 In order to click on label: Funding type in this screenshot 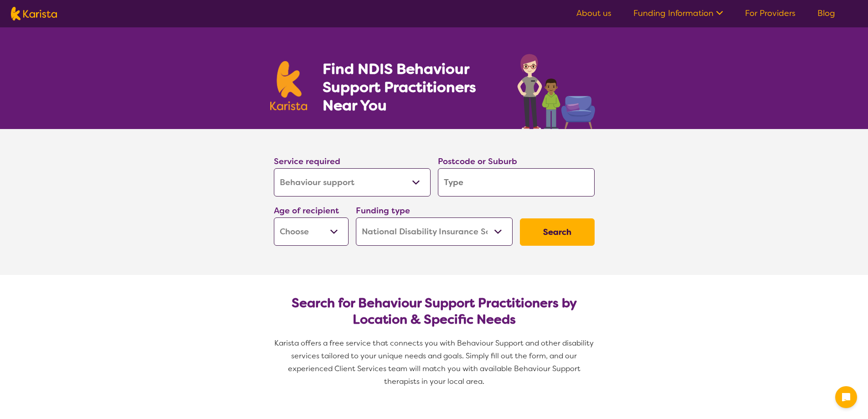, I will do `click(383, 211)`.